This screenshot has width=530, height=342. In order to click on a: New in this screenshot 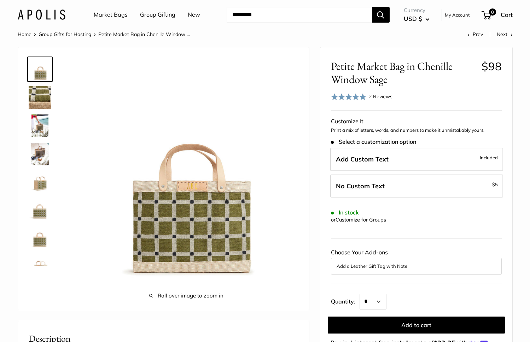, I will do `click(194, 15)`.